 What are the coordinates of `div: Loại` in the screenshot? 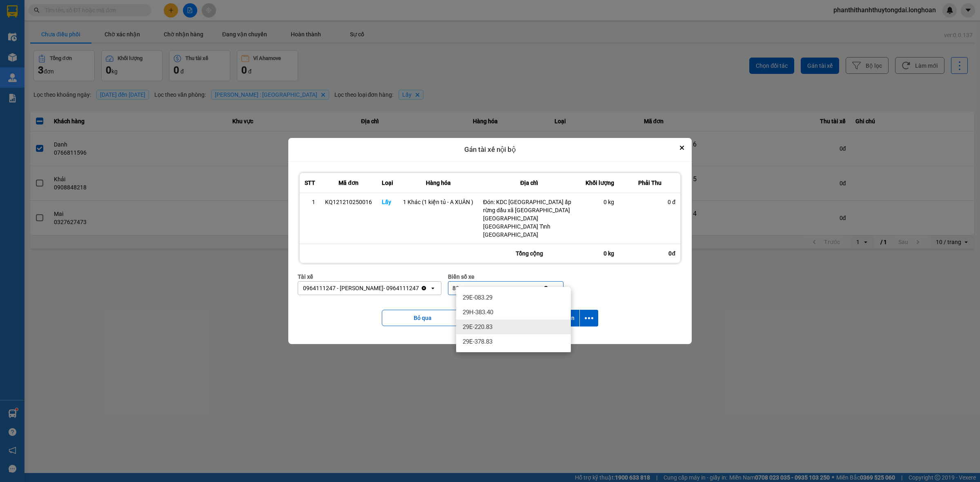 It's located at (387, 183).